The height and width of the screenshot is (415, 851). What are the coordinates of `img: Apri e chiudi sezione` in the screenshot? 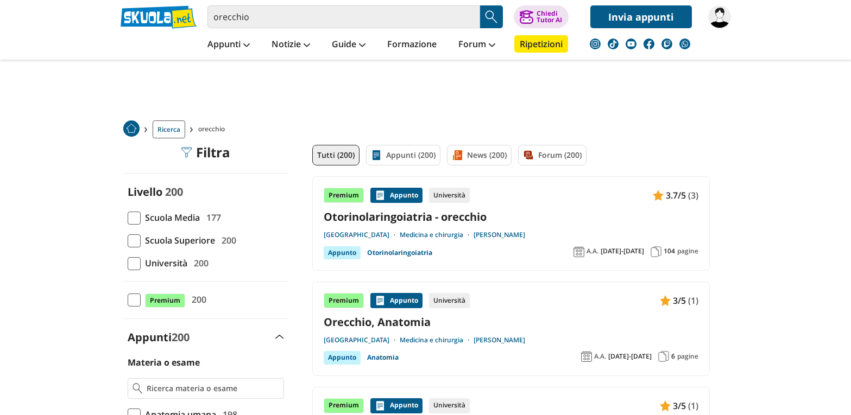 It's located at (280, 337).